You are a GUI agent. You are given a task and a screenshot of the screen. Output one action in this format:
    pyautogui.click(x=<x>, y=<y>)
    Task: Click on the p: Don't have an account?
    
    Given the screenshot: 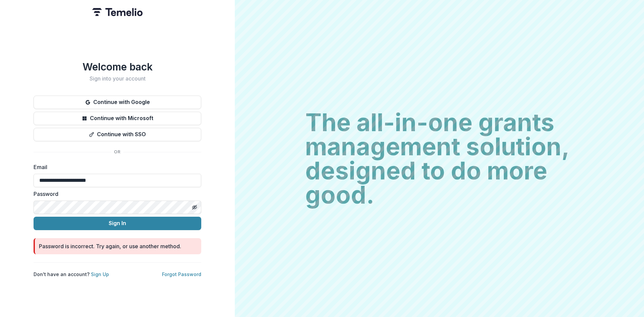 What is the action you would take?
    pyautogui.click(x=71, y=274)
    